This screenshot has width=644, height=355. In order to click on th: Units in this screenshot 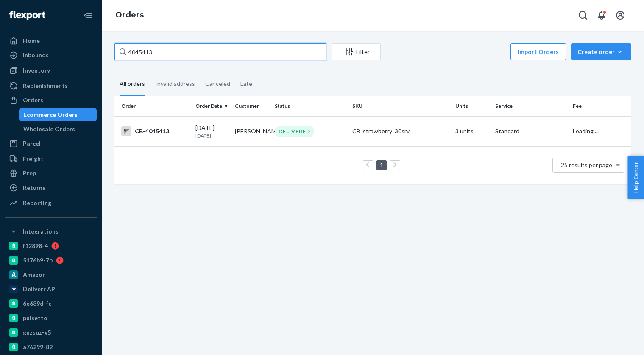, I will do `click(471, 106)`.